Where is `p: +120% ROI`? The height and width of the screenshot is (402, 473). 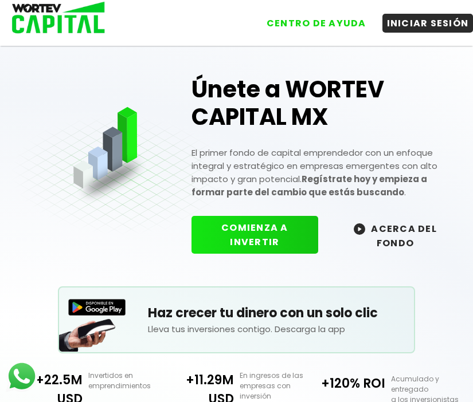 p: +120% ROI is located at coordinates (348, 383).